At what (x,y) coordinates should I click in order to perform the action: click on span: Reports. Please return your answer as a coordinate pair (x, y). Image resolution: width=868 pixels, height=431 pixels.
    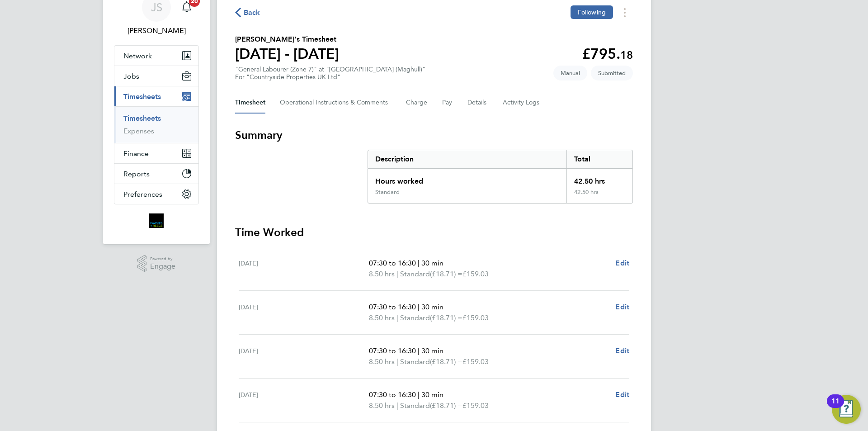
    Looking at the image, I should click on (136, 174).